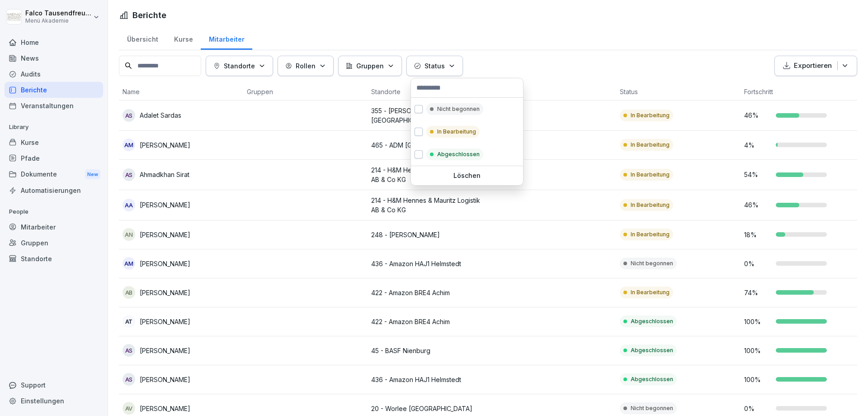 This screenshot has height=416, width=868. What do you see at coordinates (459, 109) in the screenshot?
I see `p: Nicht begonnen` at bounding box center [459, 109].